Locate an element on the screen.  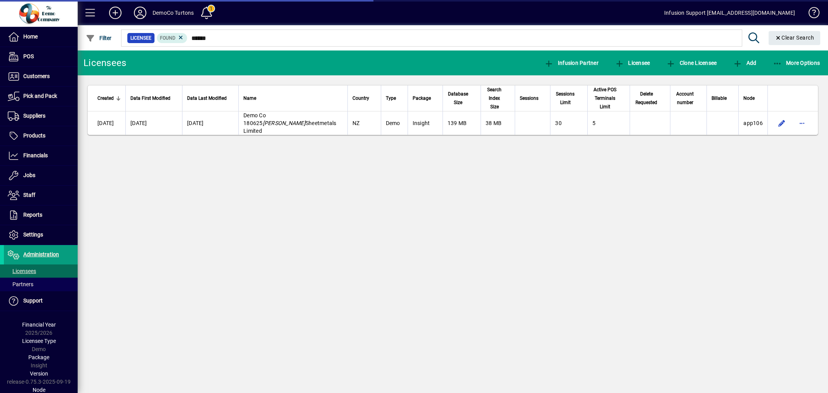
button: Edit is located at coordinates (782, 123).